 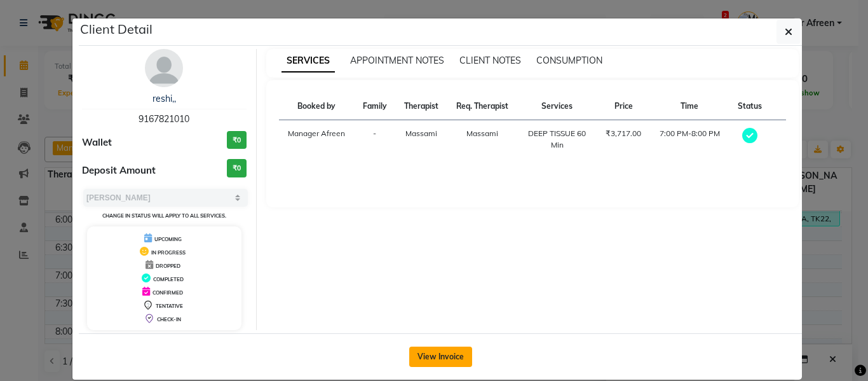 What do you see at coordinates (623, 106) in the screenshot?
I see `th: Price` at bounding box center [623, 106].